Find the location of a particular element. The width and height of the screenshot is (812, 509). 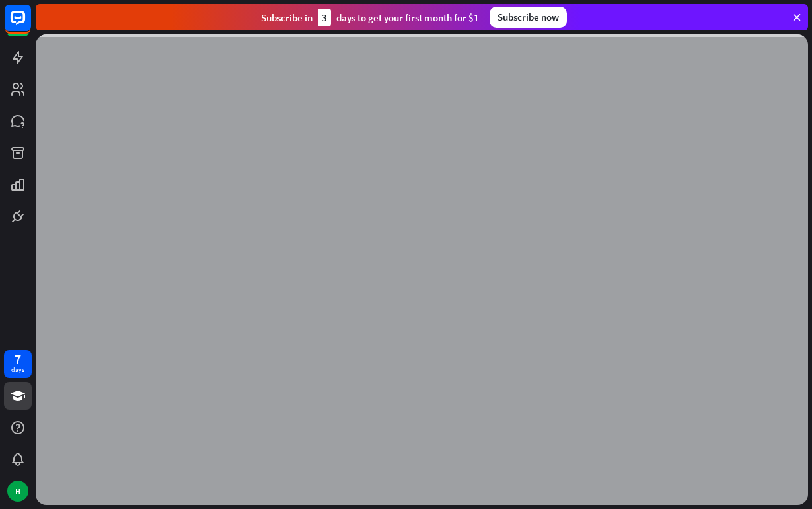

div: 3 is located at coordinates (324, 17).